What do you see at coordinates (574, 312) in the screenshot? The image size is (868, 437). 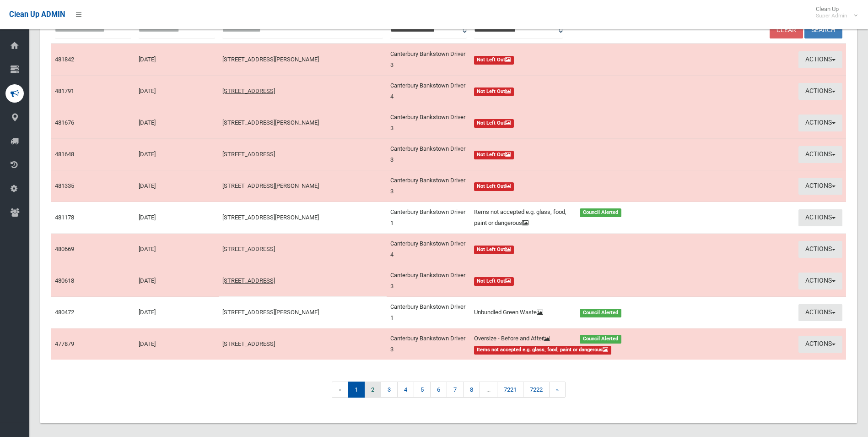 I see `a: Unbundled Green Waste Council Alerted` at bounding box center [574, 312].